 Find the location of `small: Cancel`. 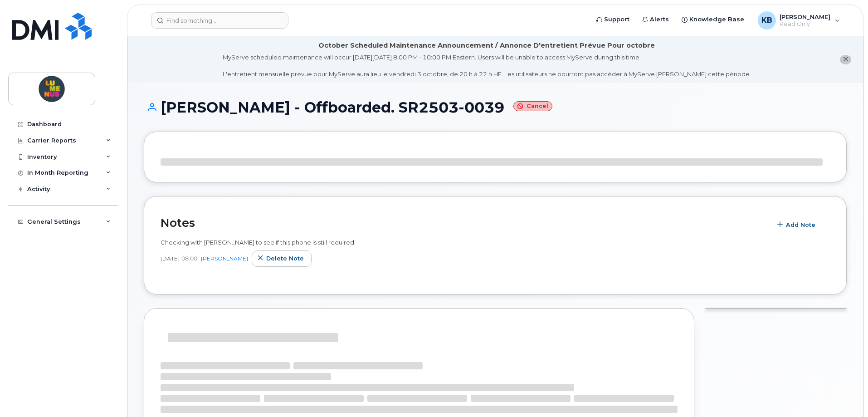

small: Cancel is located at coordinates (533, 106).